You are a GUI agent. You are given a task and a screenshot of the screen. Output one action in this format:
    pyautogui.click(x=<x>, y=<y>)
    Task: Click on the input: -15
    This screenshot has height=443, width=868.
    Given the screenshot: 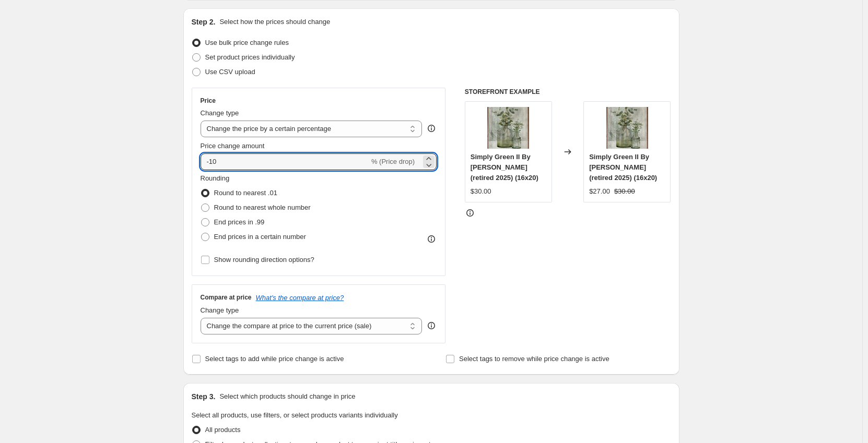 What is the action you would take?
    pyautogui.click(x=284, y=162)
    